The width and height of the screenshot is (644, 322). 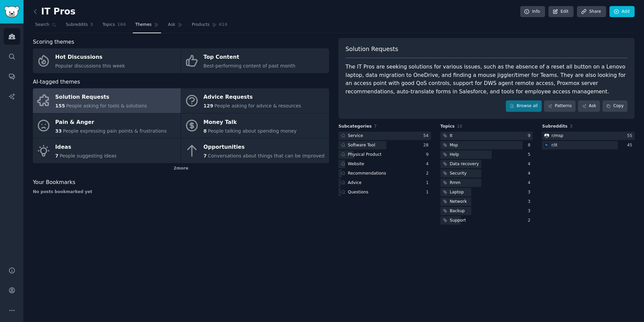 I want to click on a: Service54, so click(x=385, y=136).